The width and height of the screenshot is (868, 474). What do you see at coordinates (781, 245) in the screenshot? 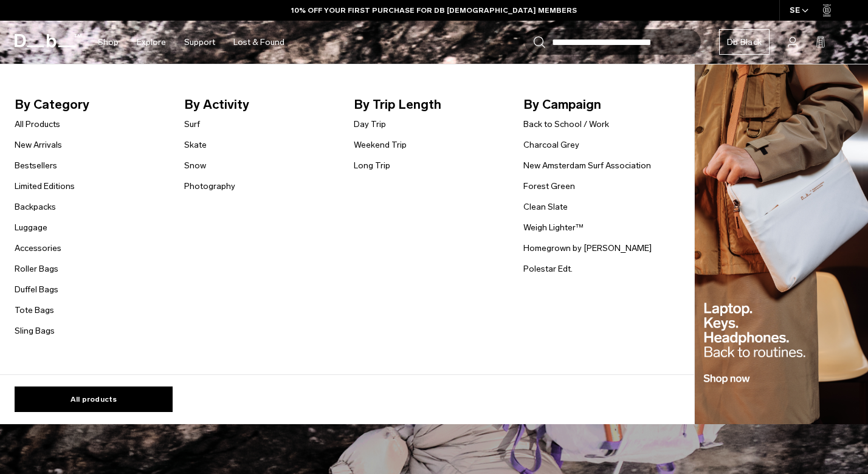
I see `a: Db` at bounding box center [781, 245].